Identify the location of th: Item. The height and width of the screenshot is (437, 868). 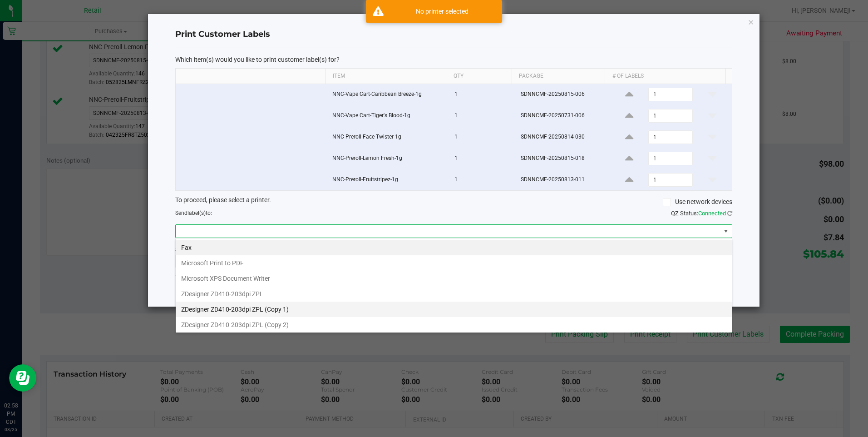
(386, 76).